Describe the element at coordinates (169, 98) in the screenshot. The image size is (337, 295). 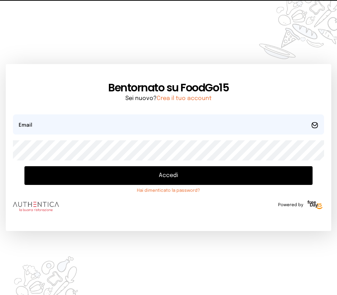
I see `p: Sei nuovo?` at that location.